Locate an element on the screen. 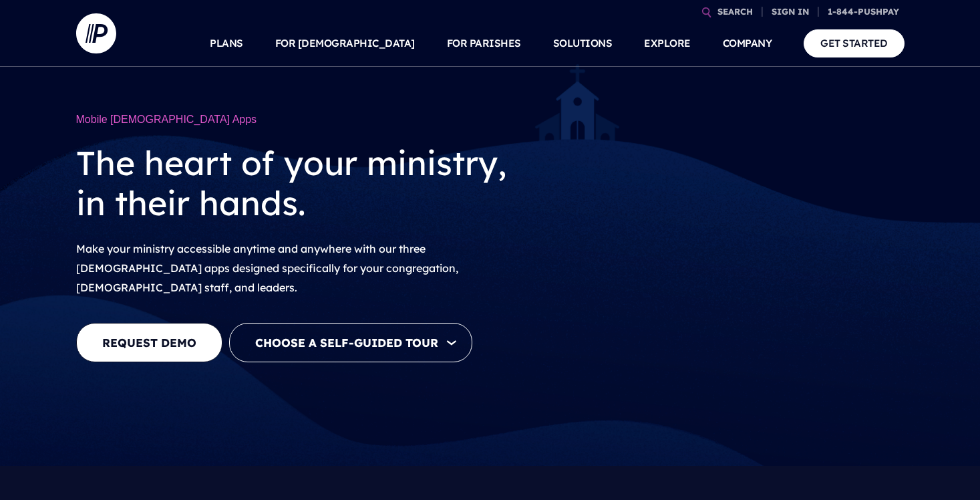 Image resolution: width=980 pixels, height=500 pixels. button: Choose a Self-guided Tour is located at coordinates (350, 342).